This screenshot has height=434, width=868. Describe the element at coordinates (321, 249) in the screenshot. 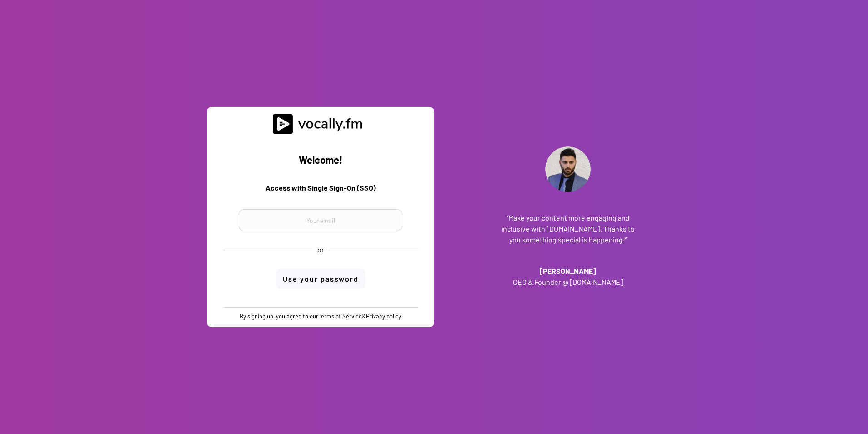

I see `div: or` at that location.